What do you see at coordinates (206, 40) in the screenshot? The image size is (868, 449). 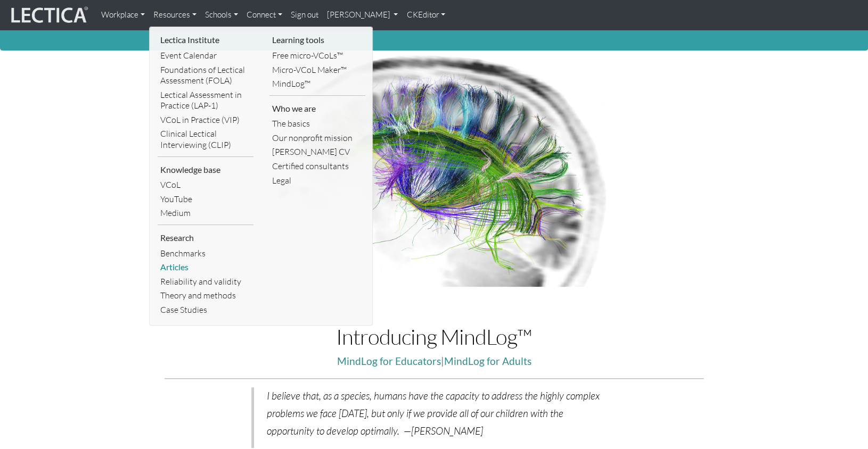 I see `li: Lectica Institute` at bounding box center [206, 40].